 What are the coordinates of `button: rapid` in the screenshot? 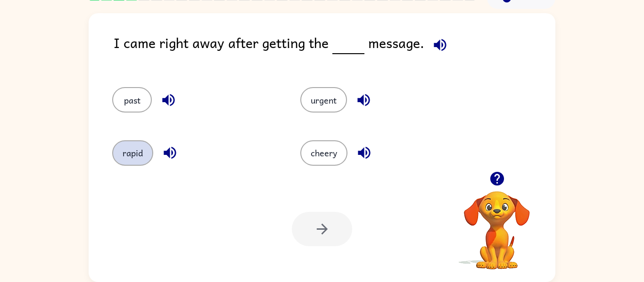 It's located at (132, 153).